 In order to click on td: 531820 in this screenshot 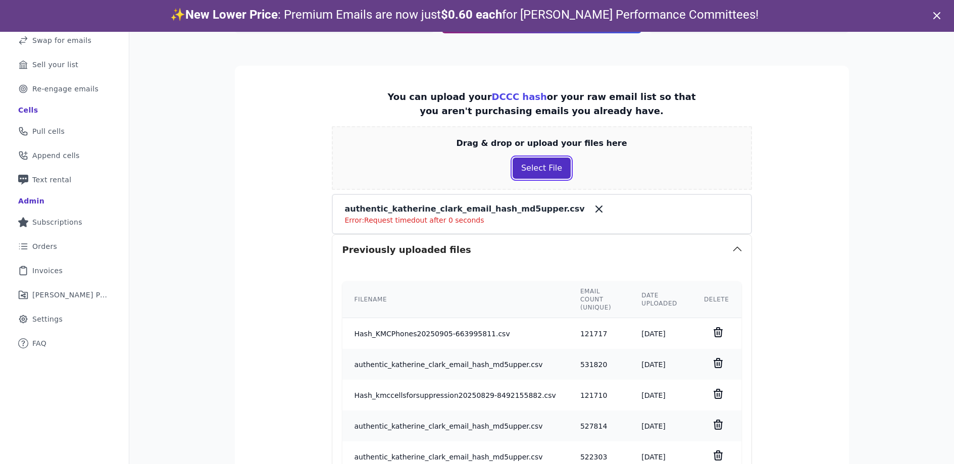, I will do `click(599, 364)`.